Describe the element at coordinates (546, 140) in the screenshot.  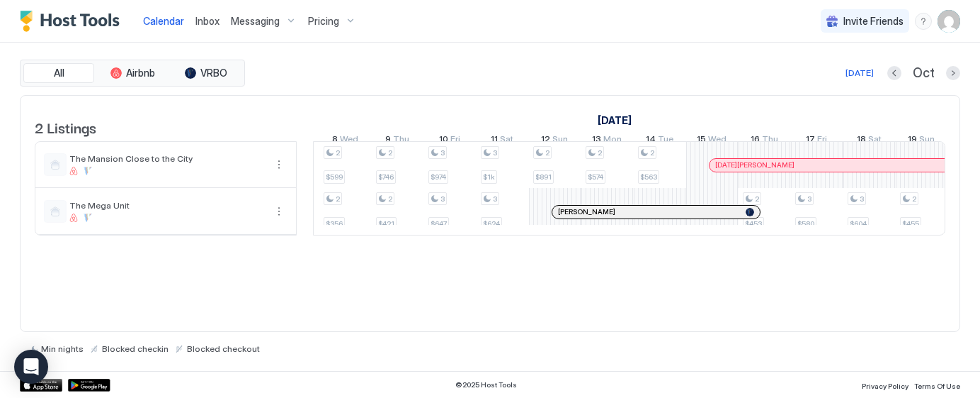
I see `span: 12` at that location.